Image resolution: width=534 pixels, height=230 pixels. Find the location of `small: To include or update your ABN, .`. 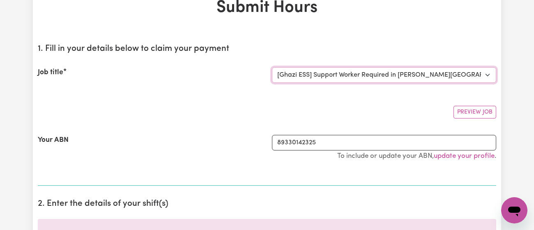

small: To include or update your ABN, . is located at coordinates (416, 156).